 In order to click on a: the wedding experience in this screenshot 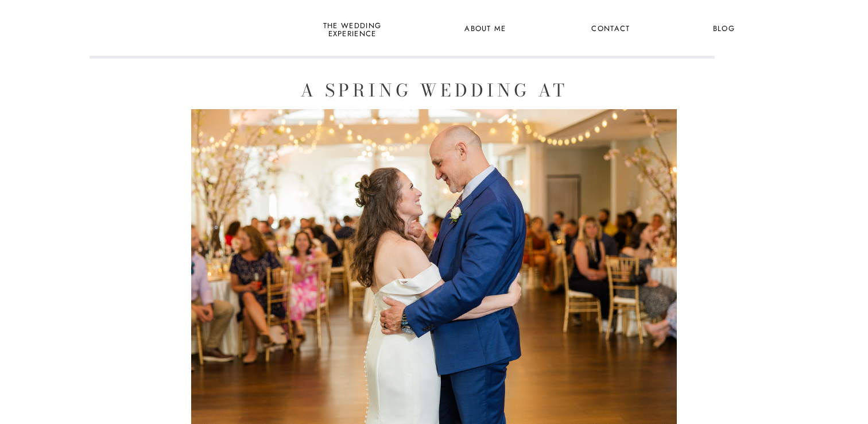, I will do `click(352, 29)`.